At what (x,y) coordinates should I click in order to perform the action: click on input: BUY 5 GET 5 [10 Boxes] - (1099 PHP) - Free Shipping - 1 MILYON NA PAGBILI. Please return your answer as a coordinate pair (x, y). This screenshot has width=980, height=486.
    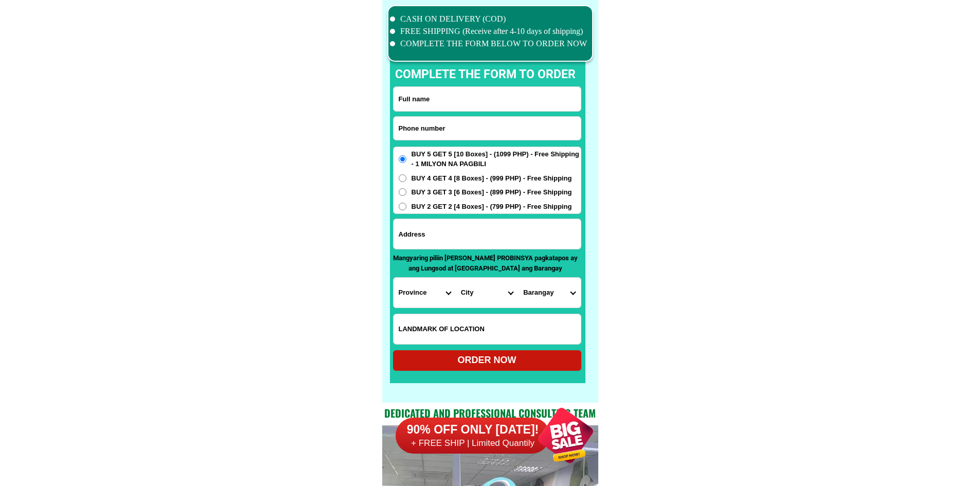
    Looking at the image, I should click on (402, 159).